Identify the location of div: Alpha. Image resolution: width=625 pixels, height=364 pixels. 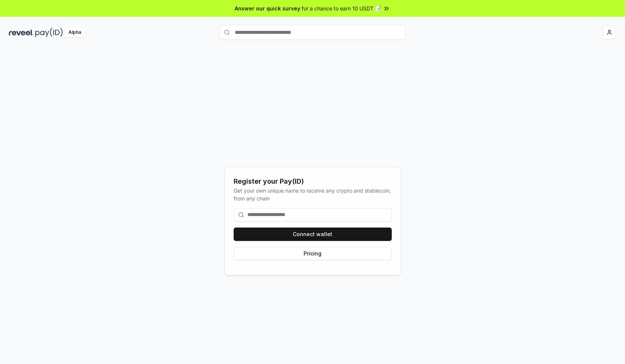
(75, 32).